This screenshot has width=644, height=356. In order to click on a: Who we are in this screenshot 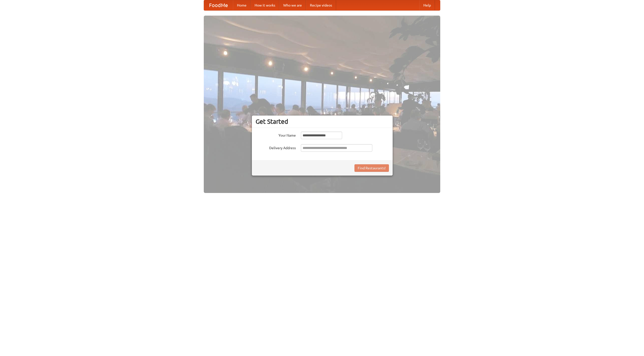, I will do `click(293, 5)`.